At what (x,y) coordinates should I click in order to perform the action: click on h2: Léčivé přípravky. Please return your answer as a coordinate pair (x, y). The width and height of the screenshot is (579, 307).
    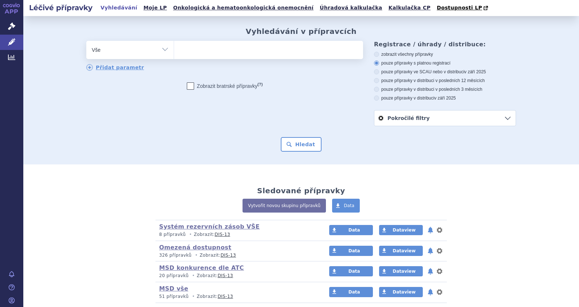
    Looking at the image, I should click on (61, 8).